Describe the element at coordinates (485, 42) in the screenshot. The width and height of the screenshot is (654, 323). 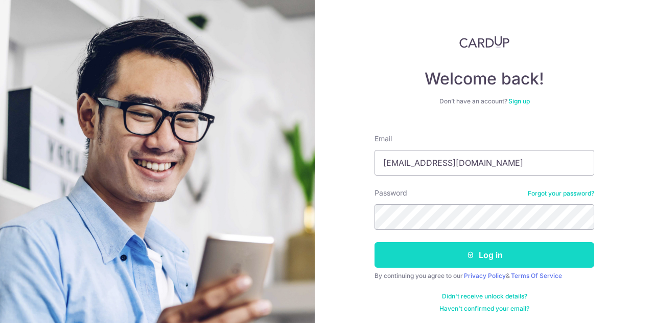
I see `img: CardUp Logo` at that location.